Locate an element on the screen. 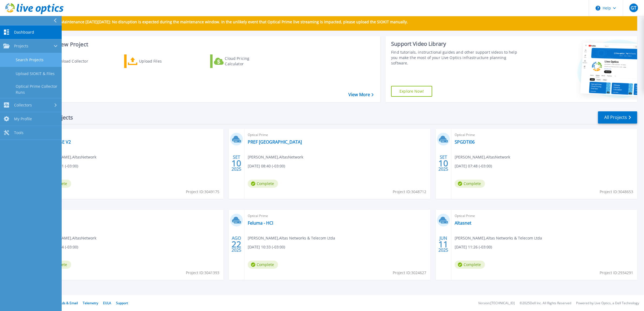  div: Cloud Pricing Calculator is located at coordinates (246, 61).